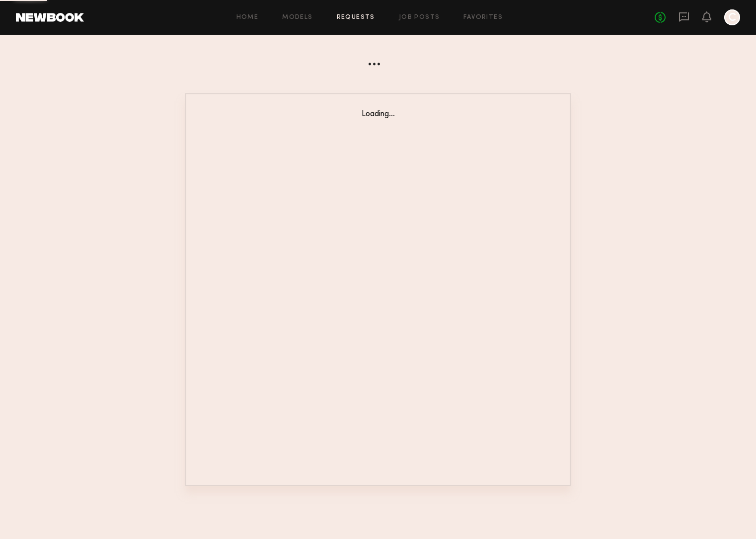 Image resolution: width=756 pixels, height=539 pixels. Describe the element at coordinates (378, 114) in the screenshot. I see `div: Loading...` at that location.